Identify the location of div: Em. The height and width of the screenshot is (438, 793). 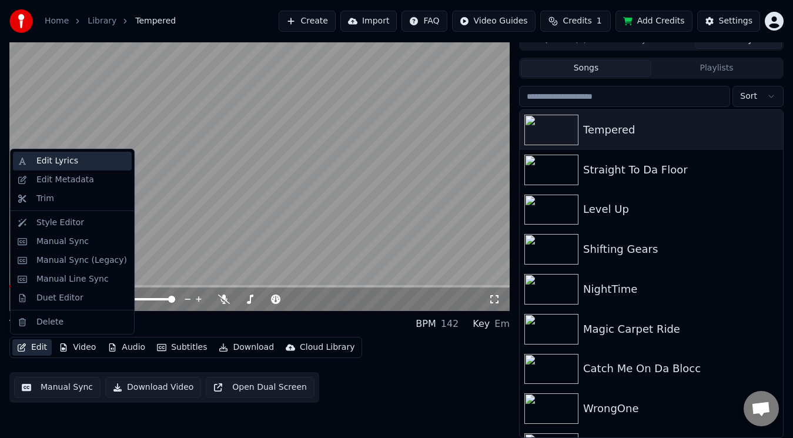
(502, 324).